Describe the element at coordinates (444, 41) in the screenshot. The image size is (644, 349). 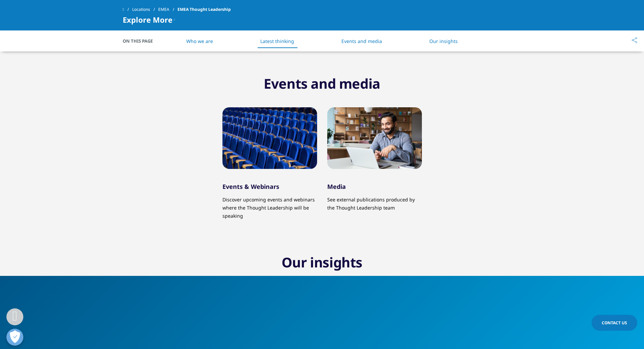
I see `a: Our insights` at that location.